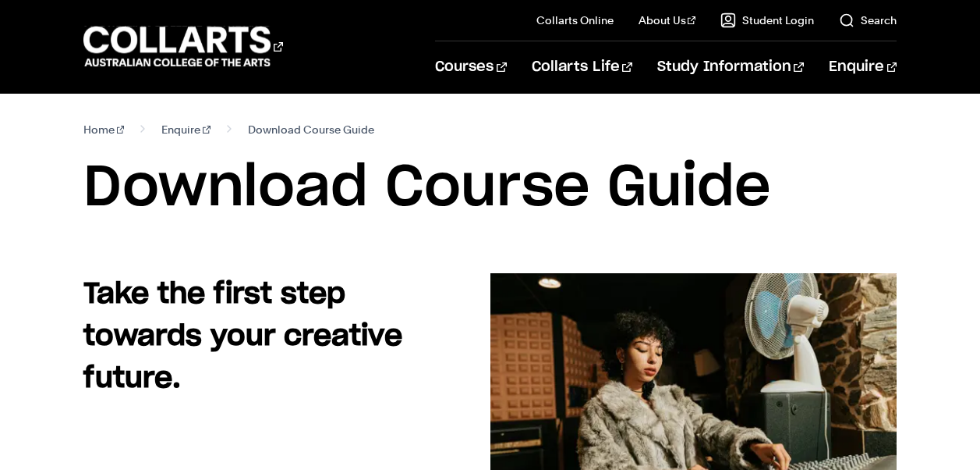 The width and height of the screenshot is (980, 470). I want to click on a: Study Information, so click(731, 67).